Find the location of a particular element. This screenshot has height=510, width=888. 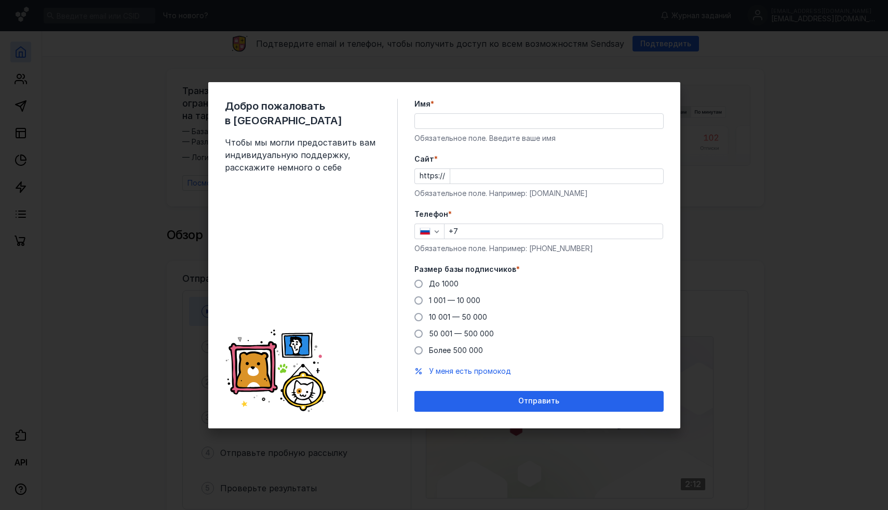

span: Cайт is located at coordinates (424, 159).